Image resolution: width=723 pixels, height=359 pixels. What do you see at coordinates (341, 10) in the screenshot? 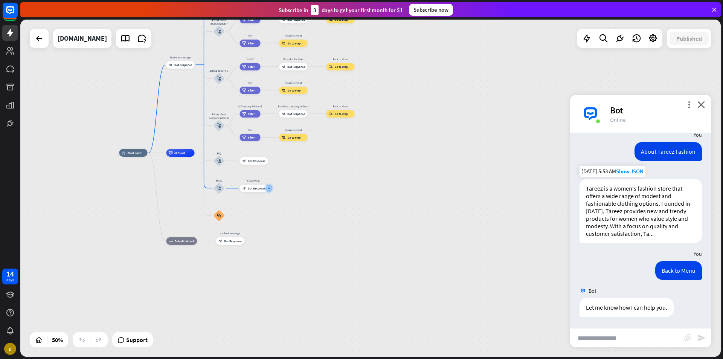
I see `div: Subscribe in days to get your first month for $1` at bounding box center [341, 10].